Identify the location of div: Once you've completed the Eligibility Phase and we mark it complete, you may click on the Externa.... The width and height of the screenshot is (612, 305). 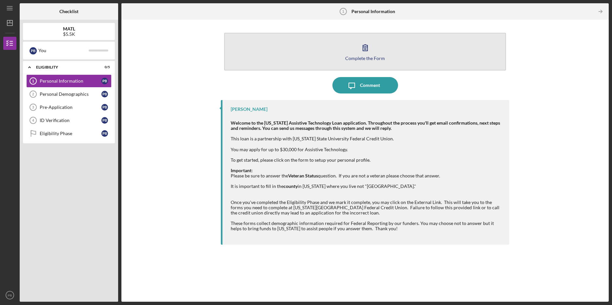
(366, 208).